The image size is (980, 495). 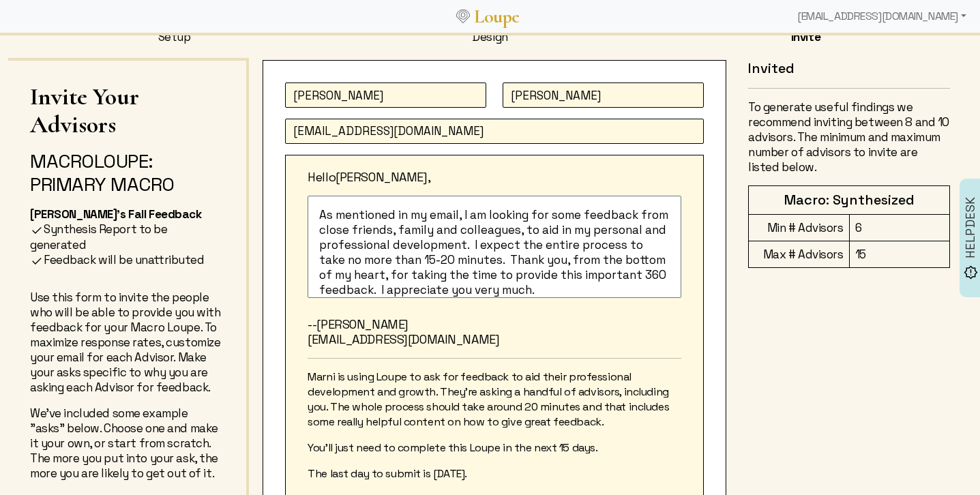 I want to click on h4: Macro: Synthesized, so click(x=849, y=200).